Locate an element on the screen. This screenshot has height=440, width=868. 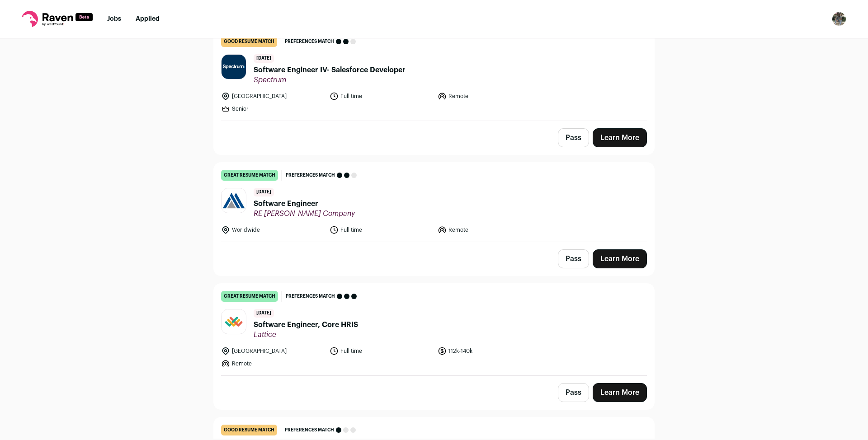
img: 10564267-medium_jpg is located at coordinates (839, 19).